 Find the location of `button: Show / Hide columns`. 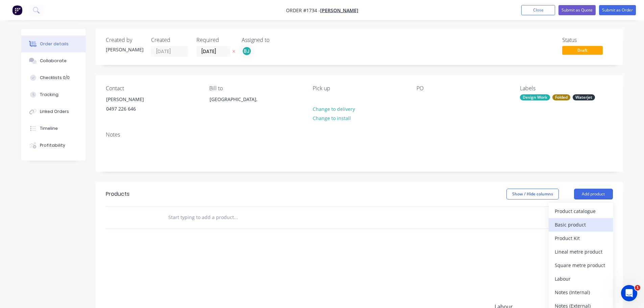

button: Show / Hide columns is located at coordinates (533, 194).